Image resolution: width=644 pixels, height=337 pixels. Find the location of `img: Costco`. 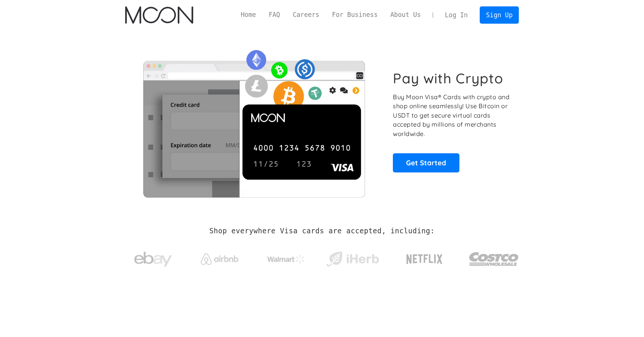

img: Costco is located at coordinates (494, 259).